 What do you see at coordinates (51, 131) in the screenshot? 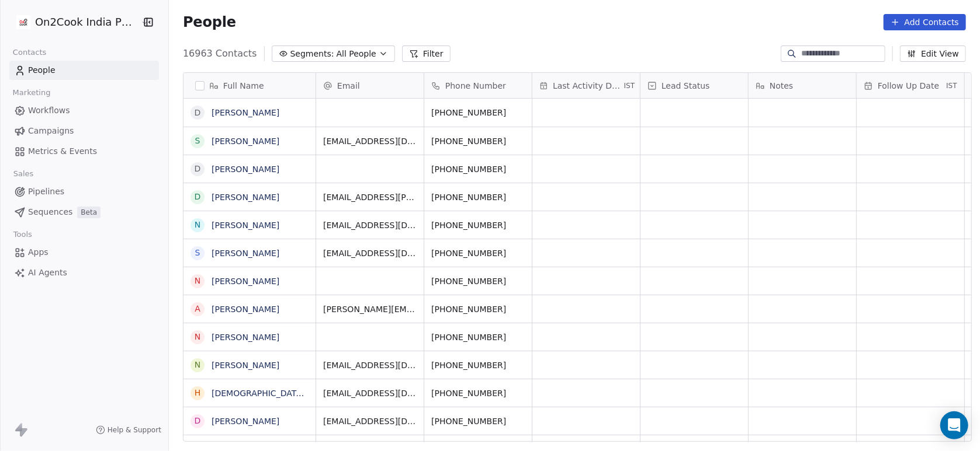
I see `span: Campaigns` at bounding box center [51, 131].